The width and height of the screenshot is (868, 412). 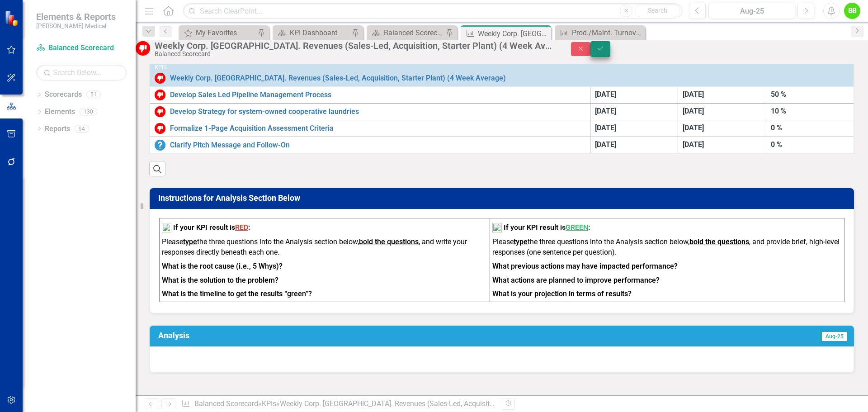 I want to click on p: Please the three questions into the Analysis section below, , and provide brief, high-level respo..., so click(x=667, y=248).